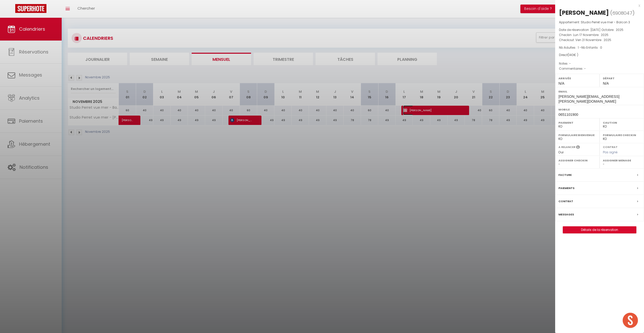 The height and width of the screenshot is (333, 644). I want to click on div: Ouvrir le chat, so click(630, 320).